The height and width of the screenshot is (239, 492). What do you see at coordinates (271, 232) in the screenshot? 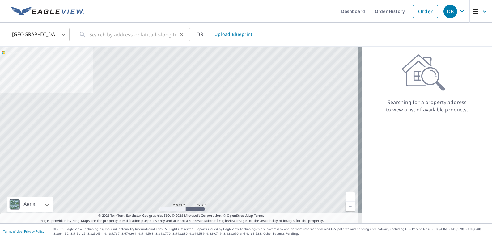
I see `p: © 2025 Eagle View Technologies, Inc. and Pictometry International Corp. All Rights Reserved. Repo...` at bounding box center [271, 232].